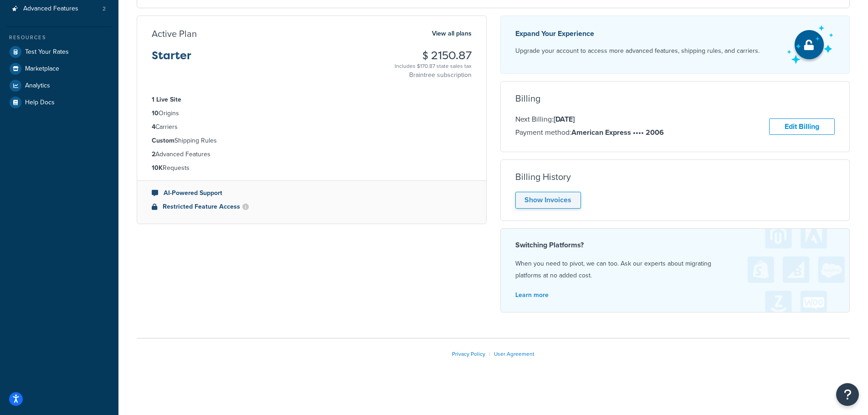 The height and width of the screenshot is (415, 868). What do you see at coordinates (60, 69) in the screenshot?
I see `li: Marketplace` at bounding box center [60, 69].